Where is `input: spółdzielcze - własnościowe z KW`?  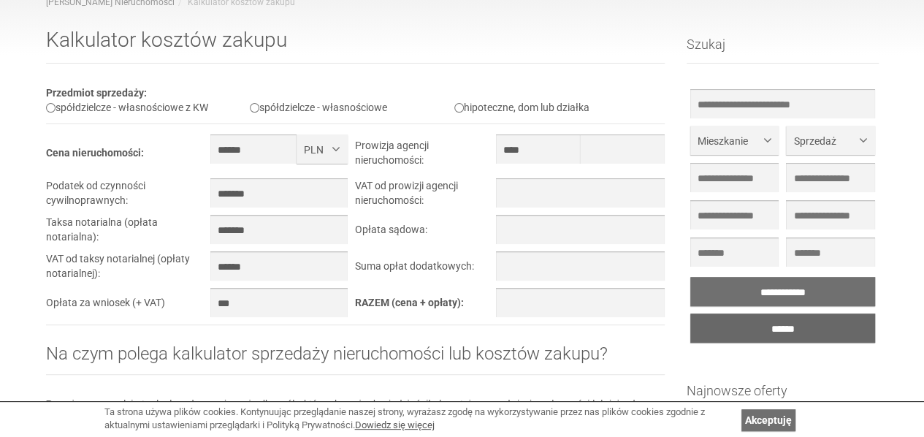 input: spółdzielcze - własnościowe z KW is located at coordinates (50, 107).